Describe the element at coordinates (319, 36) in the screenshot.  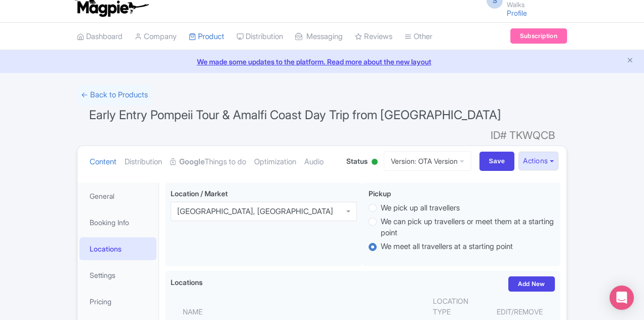
I see `a: Messaging` at that location.